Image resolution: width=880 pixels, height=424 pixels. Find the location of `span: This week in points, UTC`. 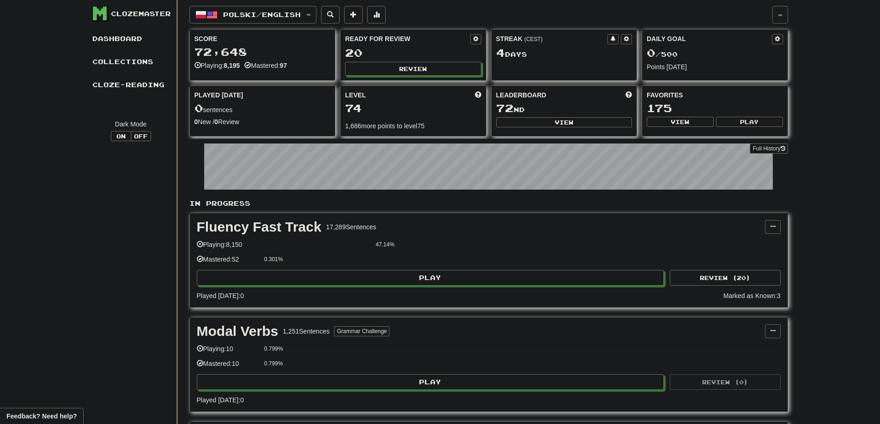

span: This week in points, UTC is located at coordinates (629, 95).